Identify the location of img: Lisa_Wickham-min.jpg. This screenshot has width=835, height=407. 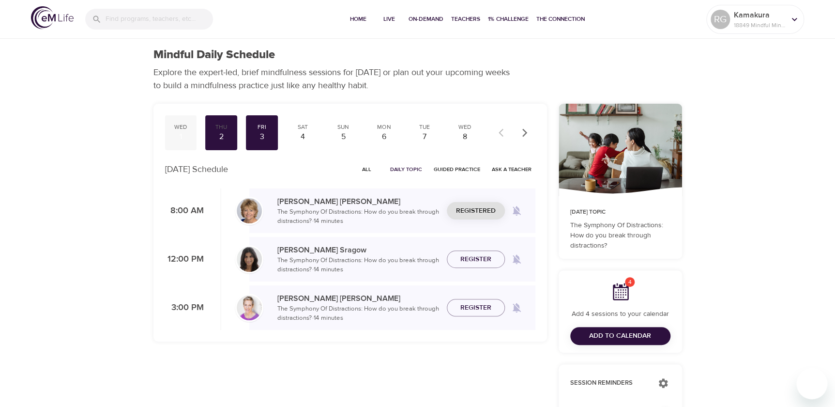
(249, 211).